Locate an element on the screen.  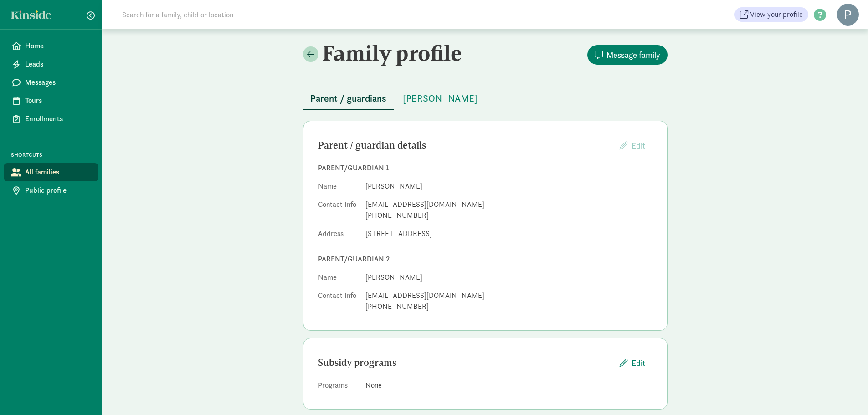
span: Public profile is located at coordinates (58, 191).